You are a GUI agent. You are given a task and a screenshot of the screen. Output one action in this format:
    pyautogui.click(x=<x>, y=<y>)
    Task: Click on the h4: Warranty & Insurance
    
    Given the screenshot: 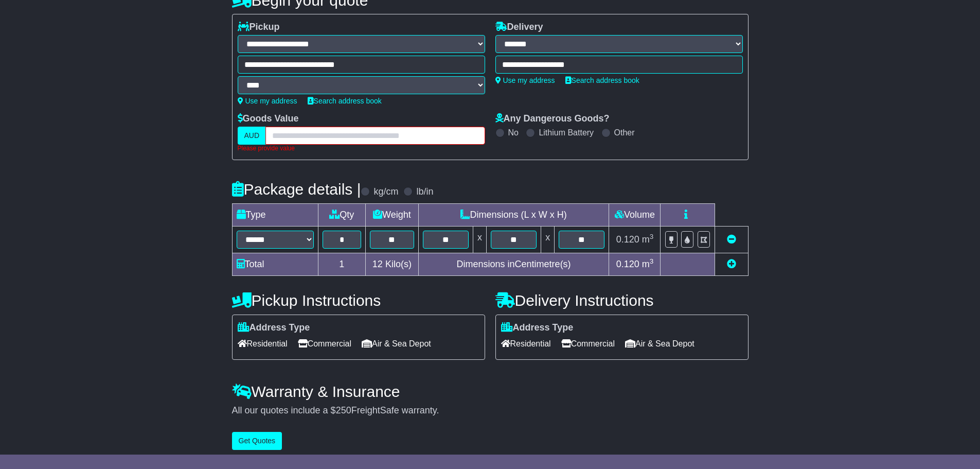 What is the action you would take?
    pyautogui.click(x=490, y=391)
    